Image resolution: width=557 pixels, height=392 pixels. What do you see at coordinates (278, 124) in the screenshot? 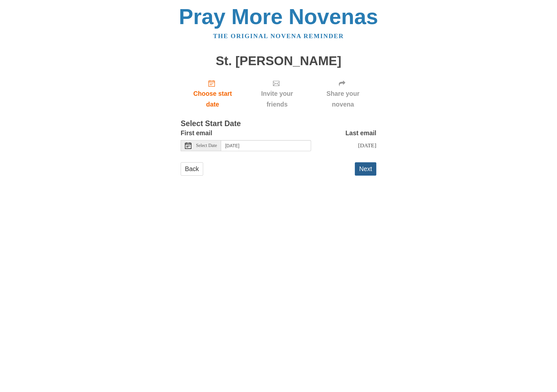
I see `h3: Select Start Date` at bounding box center [278, 124].